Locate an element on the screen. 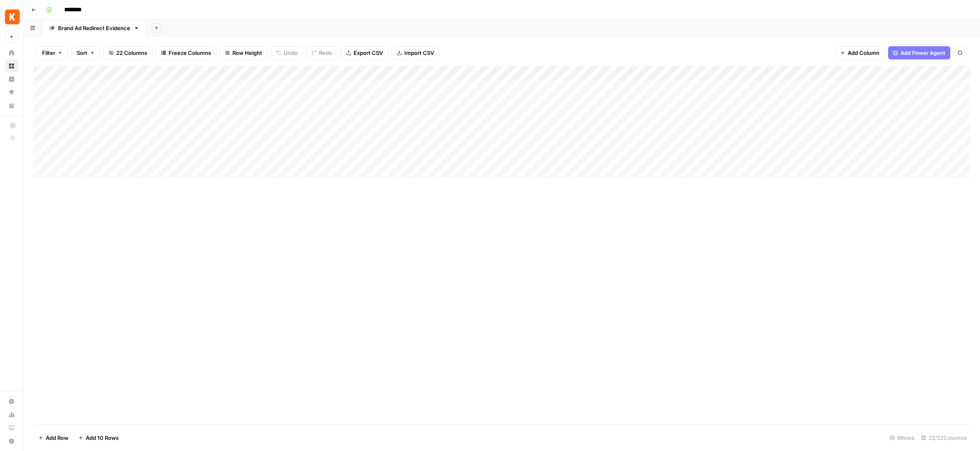 This screenshot has width=980, height=451. button: Filter is located at coordinates (52, 53).